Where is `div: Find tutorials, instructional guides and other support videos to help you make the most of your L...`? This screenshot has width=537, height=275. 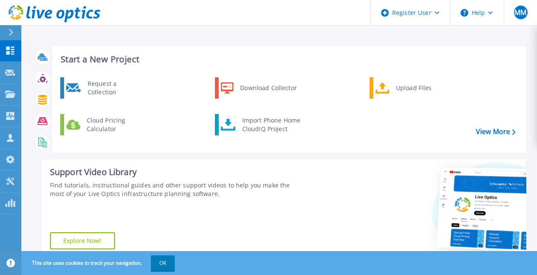 div: Find tutorials, instructional guides and other support videos to help you make the most of your L... is located at coordinates (176, 190).